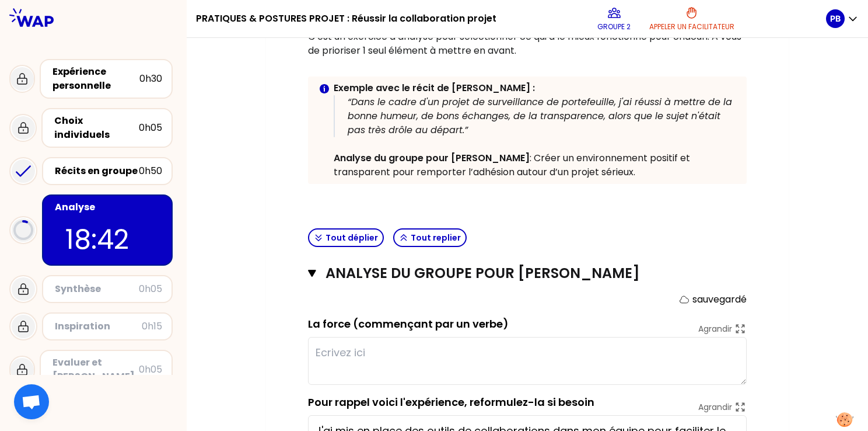  Describe the element at coordinates (527, 44) in the screenshot. I see `p: C’est un exercice d’analyse pour sélectionner ce qui a le mieux fonctionné pour chacun. A vous de...` at that location.